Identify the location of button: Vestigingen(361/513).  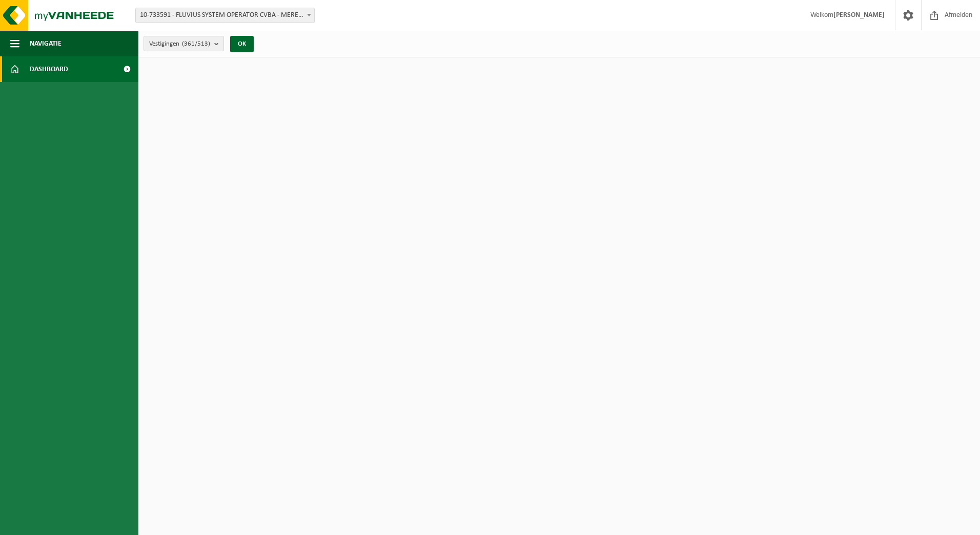
(184, 43).